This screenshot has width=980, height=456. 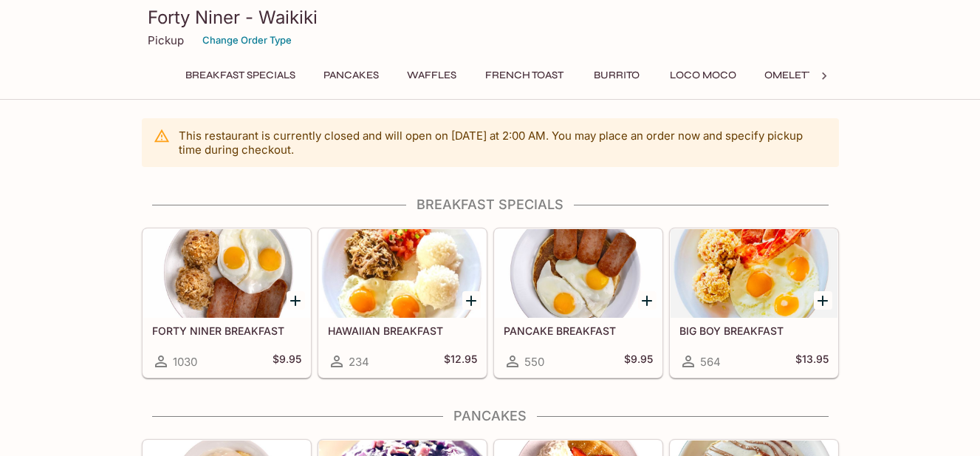 I want to click on h3: Forty Niner - Waikiki, so click(x=490, y=17).